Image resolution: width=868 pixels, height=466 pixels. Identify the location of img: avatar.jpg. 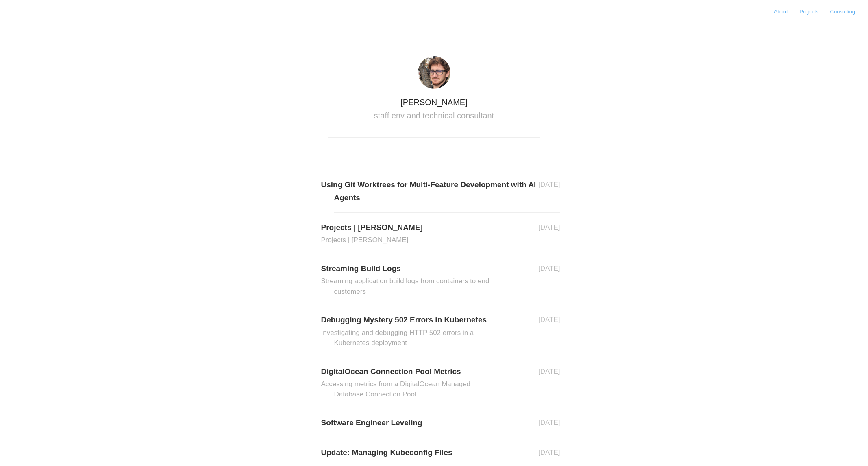
(434, 73).